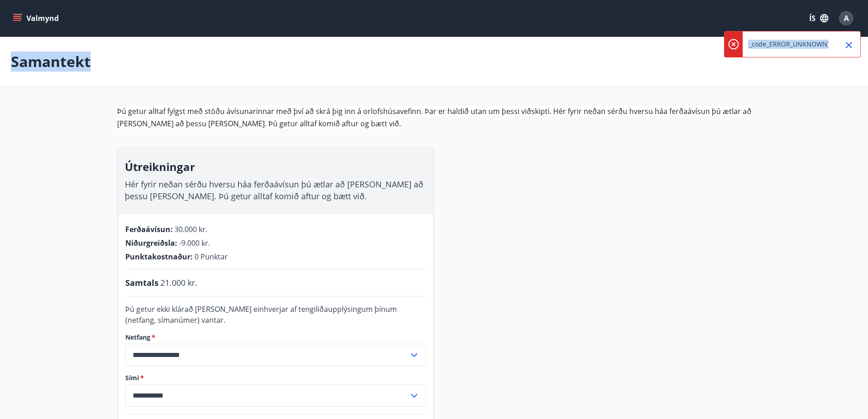 The height and width of the screenshot is (419, 868). What do you see at coordinates (846, 18) in the screenshot?
I see `button: A` at bounding box center [846, 18].